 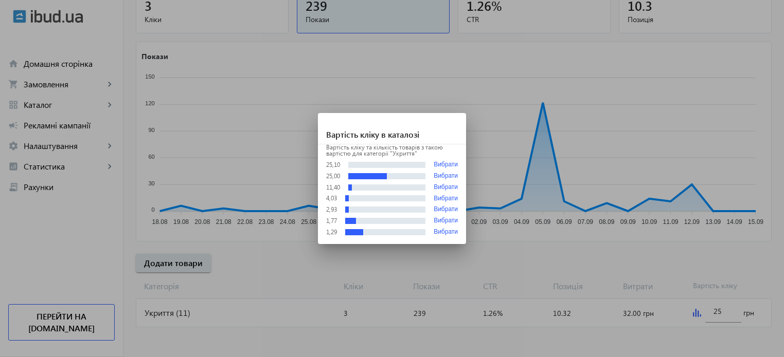 I want to click on div: 11,40, so click(x=333, y=188).